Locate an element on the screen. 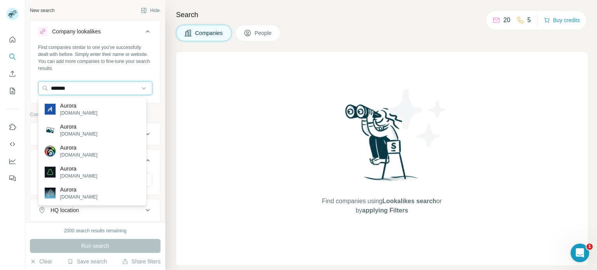  div: 2000 search results remaining is located at coordinates (95, 231).